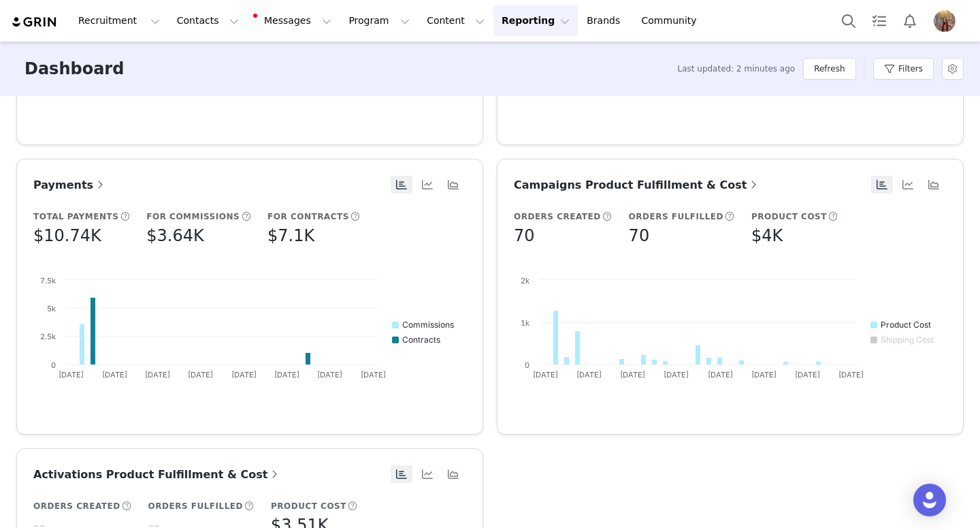 This screenshot has width=980, height=530. What do you see at coordinates (68, 236) in the screenshot?
I see `h5: $10.74K` at bounding box center [68, 236].